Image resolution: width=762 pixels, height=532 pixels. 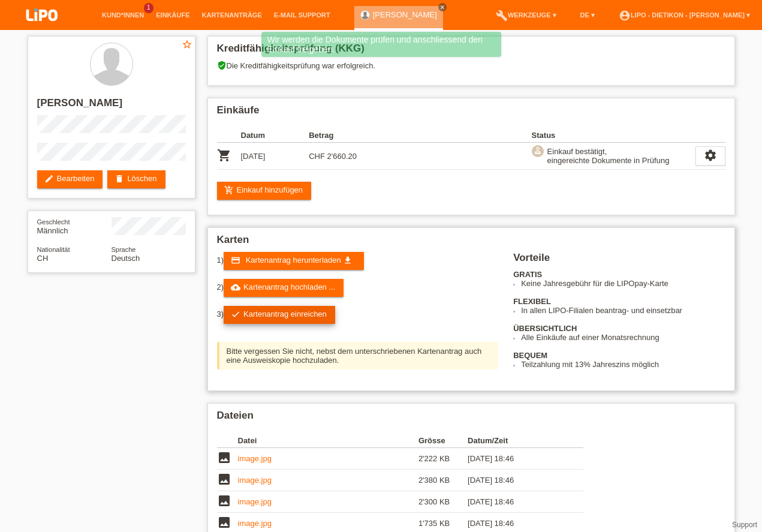 I want to click on a: Kartenanträge, so click(x=232, y=15).